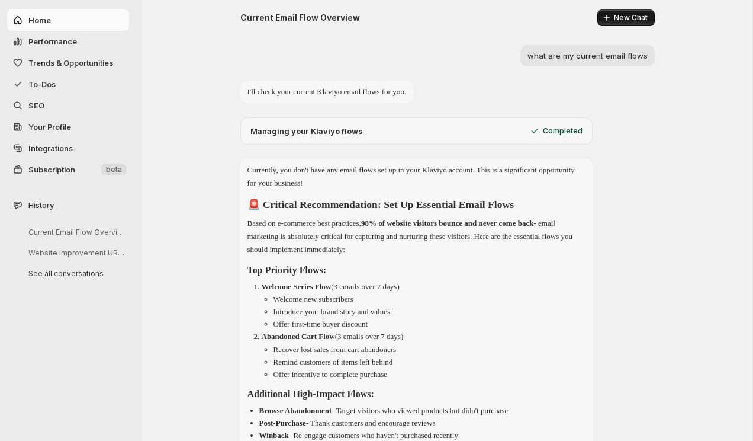 This screenshot has width=753, height=441. I want to click on span: Subscription, so click(52, 169).